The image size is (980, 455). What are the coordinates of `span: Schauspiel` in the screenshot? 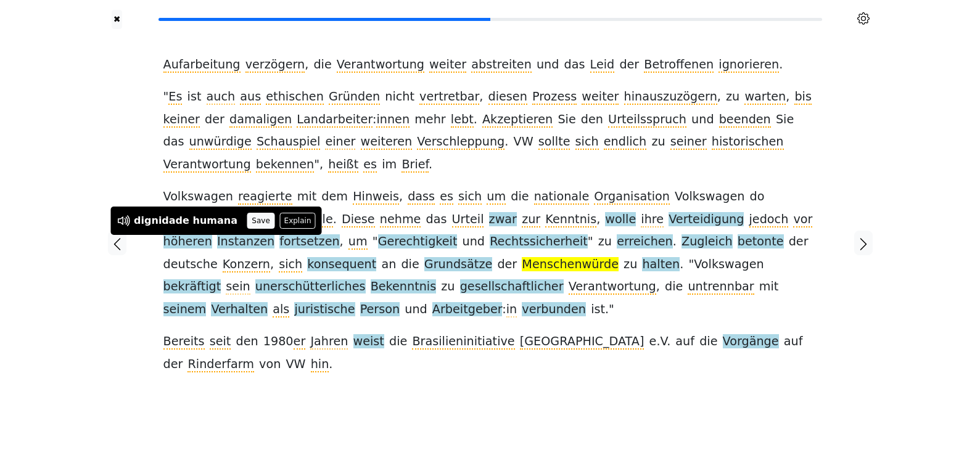 It's located at (288, 142).